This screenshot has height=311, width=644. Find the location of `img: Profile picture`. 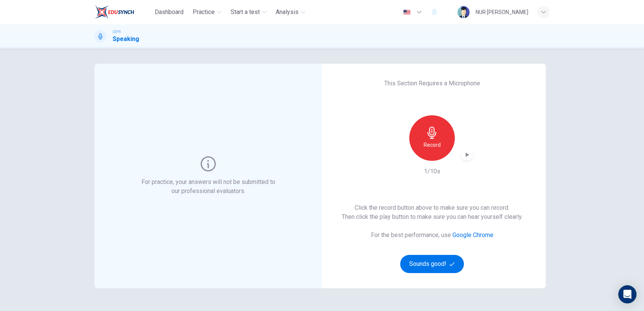

img: Profile picture is located at coordinates (463, 12).